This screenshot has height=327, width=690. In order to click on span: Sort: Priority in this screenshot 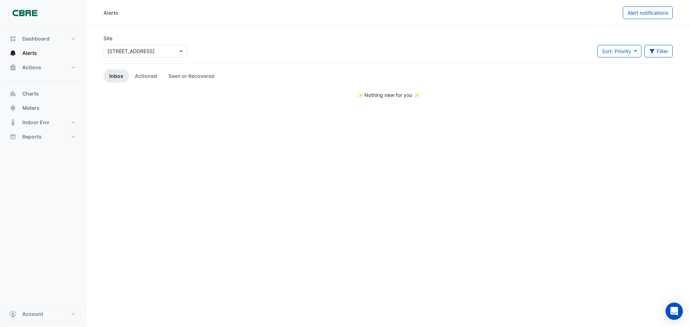, I will do `click(616, 51)`.